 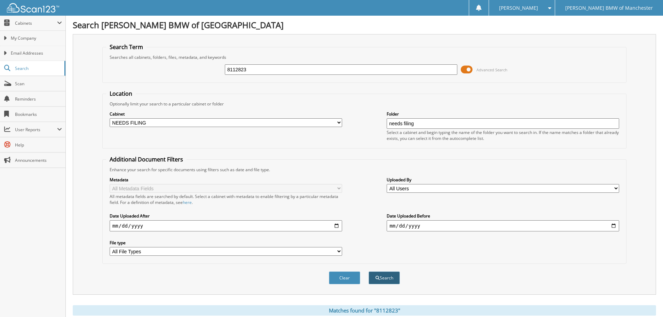 I want to click on div: Searches all cabinets, folders, files, metadata, and keywords, so click(x=364, y=57).